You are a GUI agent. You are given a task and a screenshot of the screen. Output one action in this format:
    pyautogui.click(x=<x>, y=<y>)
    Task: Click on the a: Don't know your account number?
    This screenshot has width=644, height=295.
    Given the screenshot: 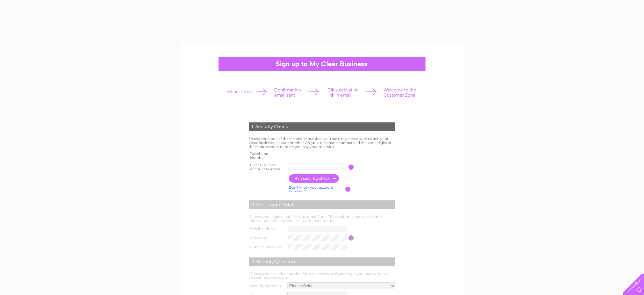 What is the action you would take?
    pyautogui.click(x=311, y=189)
    